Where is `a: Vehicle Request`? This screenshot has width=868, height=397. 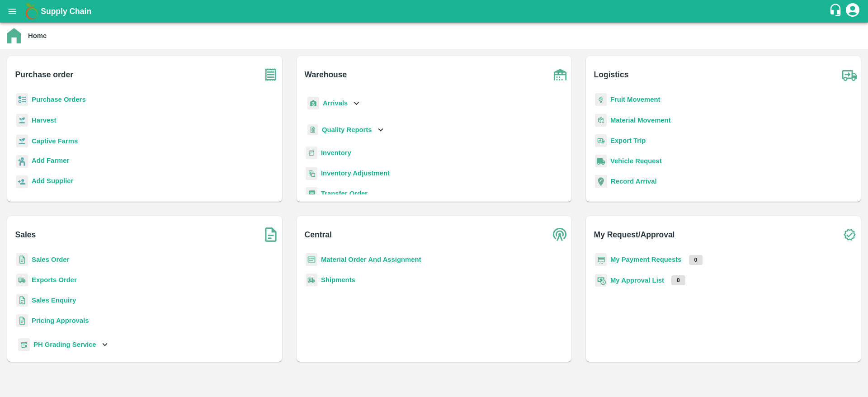
a: Vehicle Request is located at coordinates (636, 161).